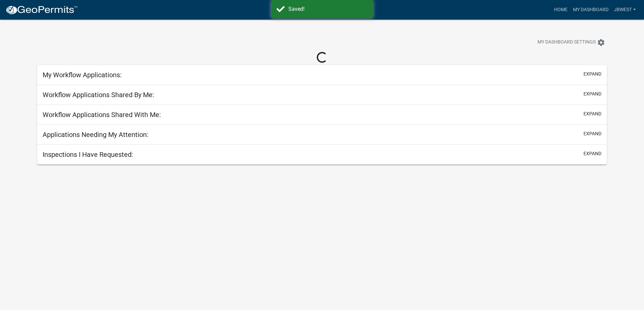 Image resolution: width=644 pixels, height=310 pixels. Describe the element at coordinates (99, 95) in the screenshot. I see `h5: Workflow Applications Shared By Me:` at that location.